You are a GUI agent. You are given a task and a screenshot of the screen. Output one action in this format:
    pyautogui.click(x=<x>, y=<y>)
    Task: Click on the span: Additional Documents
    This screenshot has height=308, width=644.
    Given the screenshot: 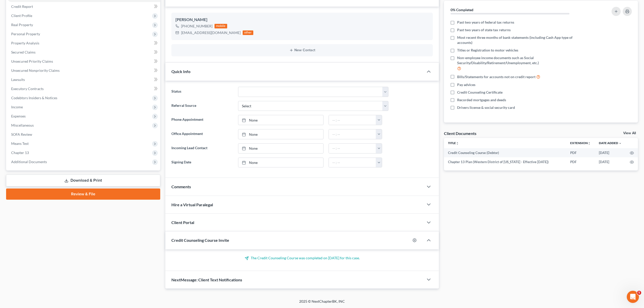 What is the action you would take?
    pyautogui.click(x=29, y=162)
    